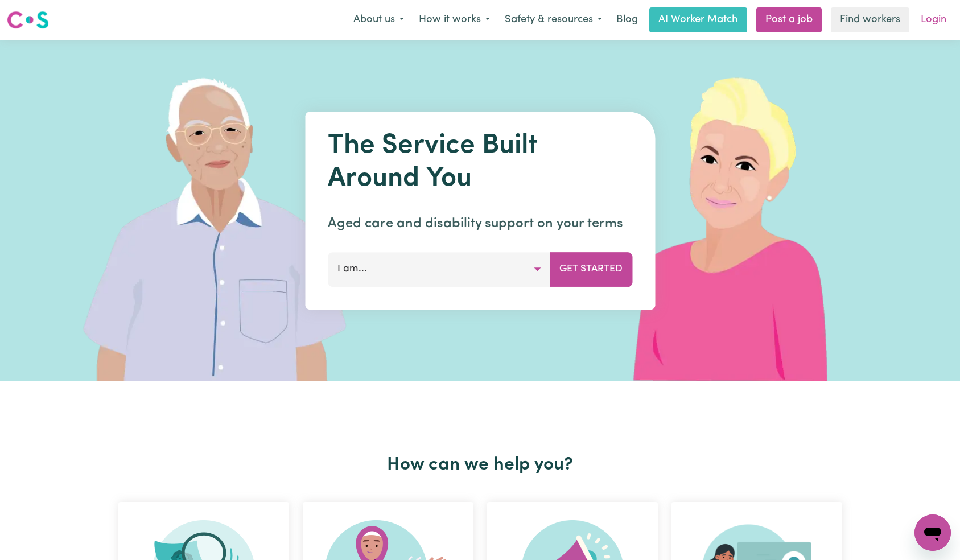  Describe the element at coordinates (698, 20) in the screenshot. I see `a: AI Worker Match` at that location.